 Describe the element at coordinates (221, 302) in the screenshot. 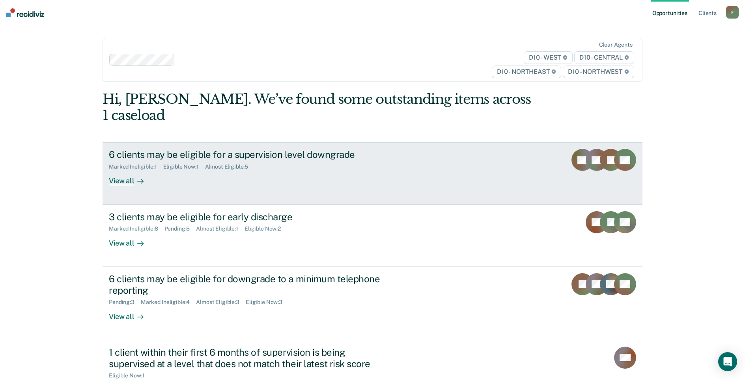

I see `div: Almost Eligible : 3` at that location.